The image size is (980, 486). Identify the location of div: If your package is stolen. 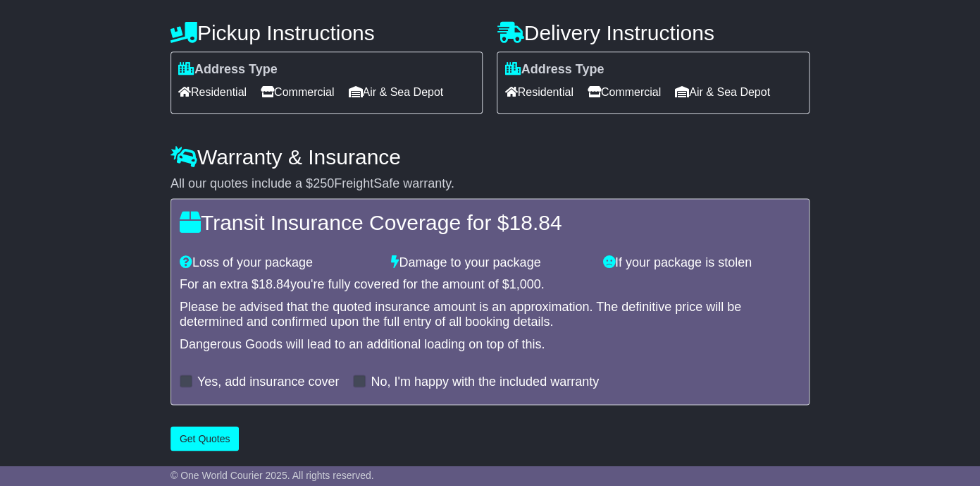
(701, 263).